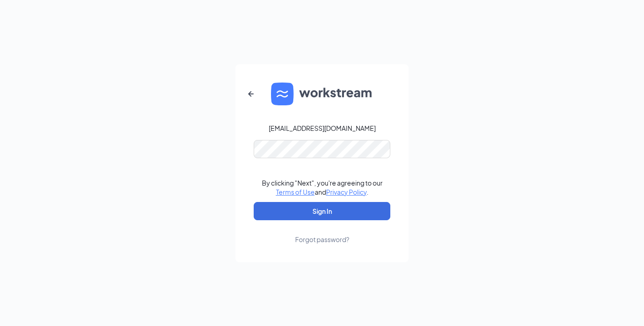  Describe the element at coordinates (322, 94) in the screenshot. I see `img: WS logo and Workstream text` at that location.